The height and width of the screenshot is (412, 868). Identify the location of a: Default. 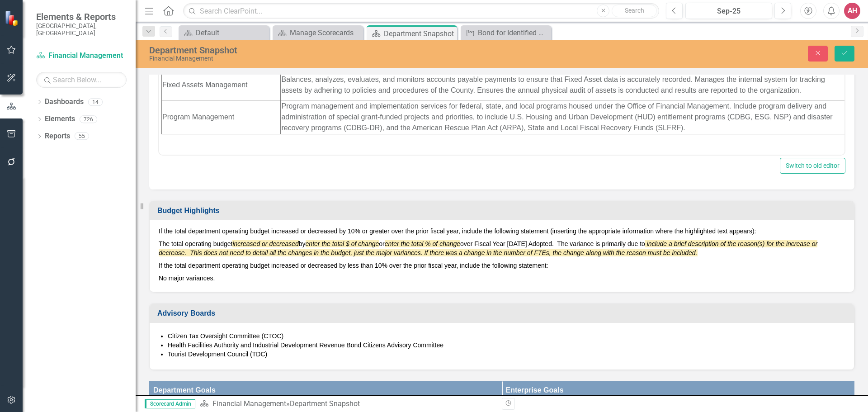
(224, 32).